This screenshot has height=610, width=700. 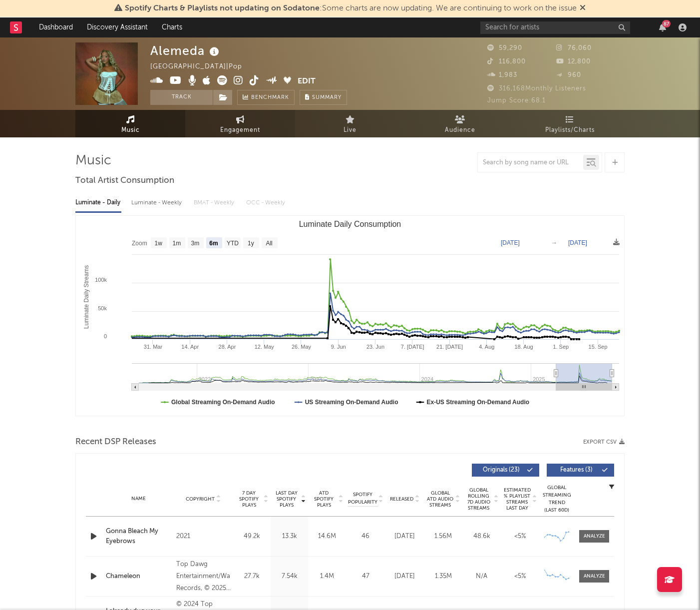 I want to click on span: 7 Day Spotify Plays, so click(x=249, y=499).